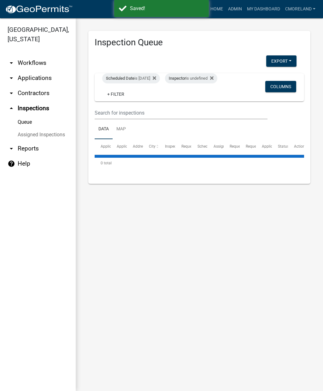 Image resolution: width=323 pixels, height=391 pixels. What do you see at coordinates (110, 147) in the screenshot?
I see `span: Application` at bounding box center [110, 147].